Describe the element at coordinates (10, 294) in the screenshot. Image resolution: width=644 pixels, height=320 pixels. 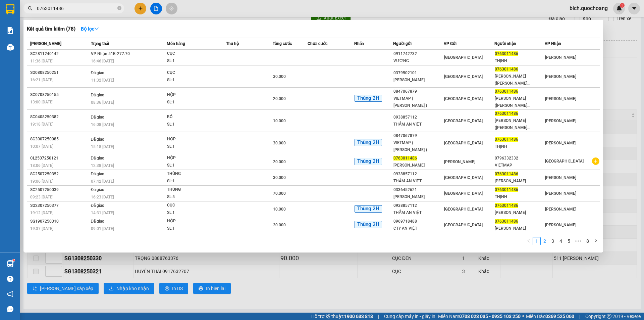
I see `span: notification` at that location.